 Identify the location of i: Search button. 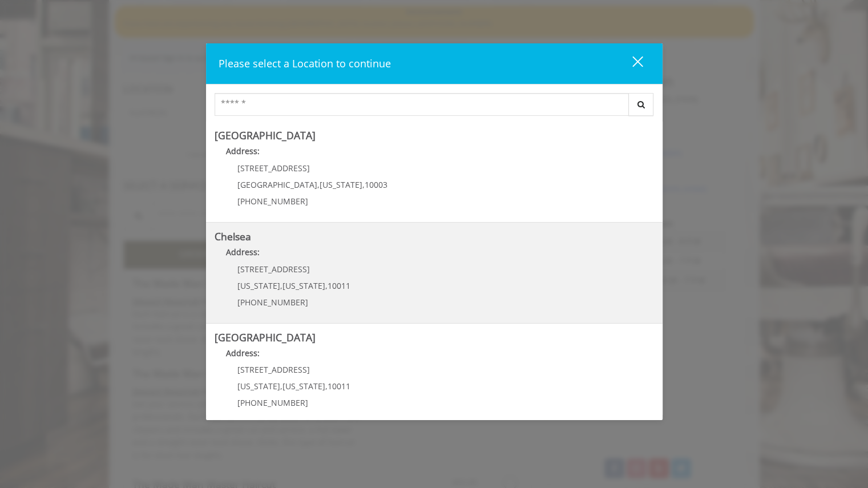
(641, 105).